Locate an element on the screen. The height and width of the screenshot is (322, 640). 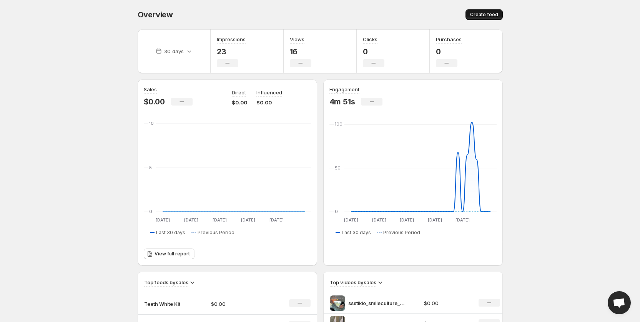
p: Direct is located at coordinates (239, 92).